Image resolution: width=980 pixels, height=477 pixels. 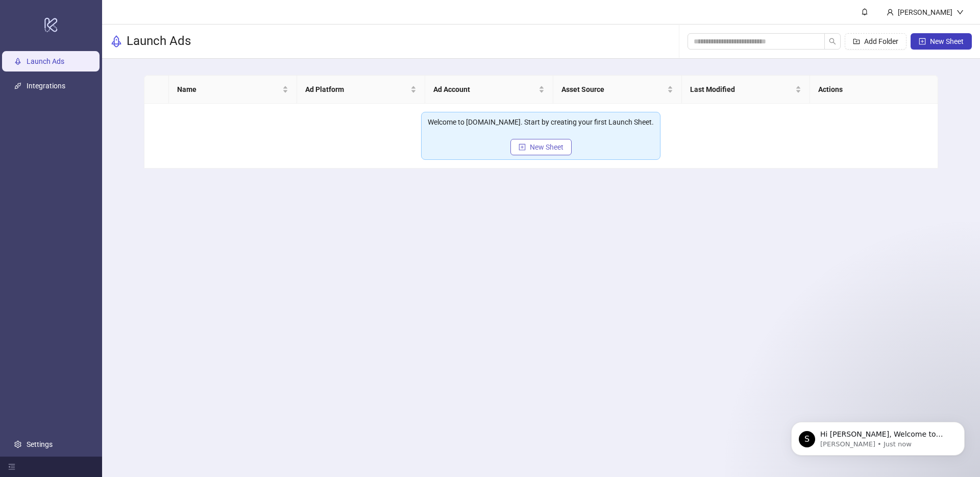 What do you see at coordinates (856, 41) in the screenshot?
I see `span: folder-add` at bounding box center [856, 41].